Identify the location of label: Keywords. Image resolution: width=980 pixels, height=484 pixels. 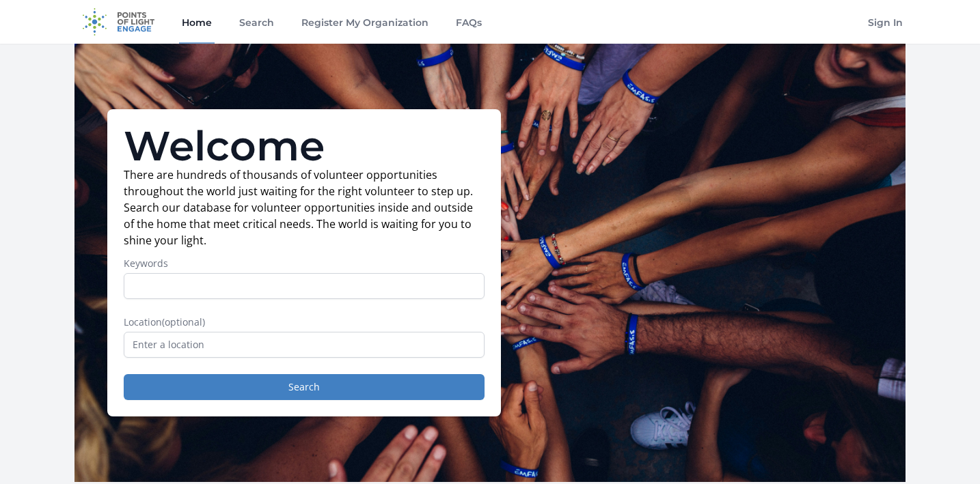
(304, 264).